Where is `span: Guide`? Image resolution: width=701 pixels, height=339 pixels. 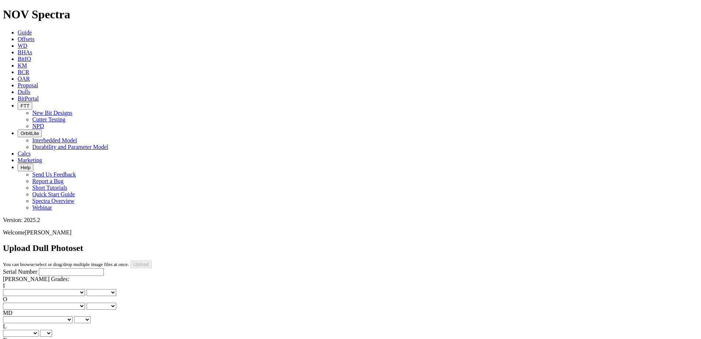 span: Guide is located at coordinates (25, 32).